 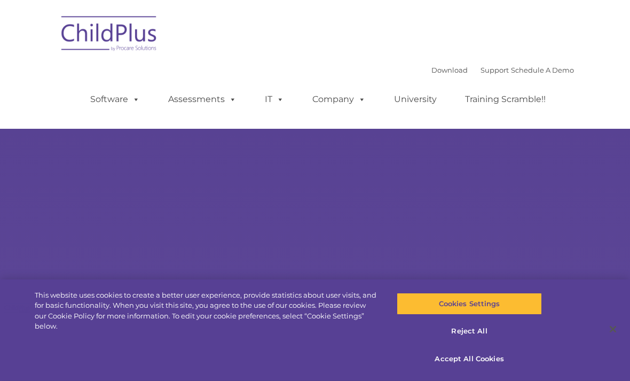 I want to click on button: Cookies Settings, so click(x=469, y=304).